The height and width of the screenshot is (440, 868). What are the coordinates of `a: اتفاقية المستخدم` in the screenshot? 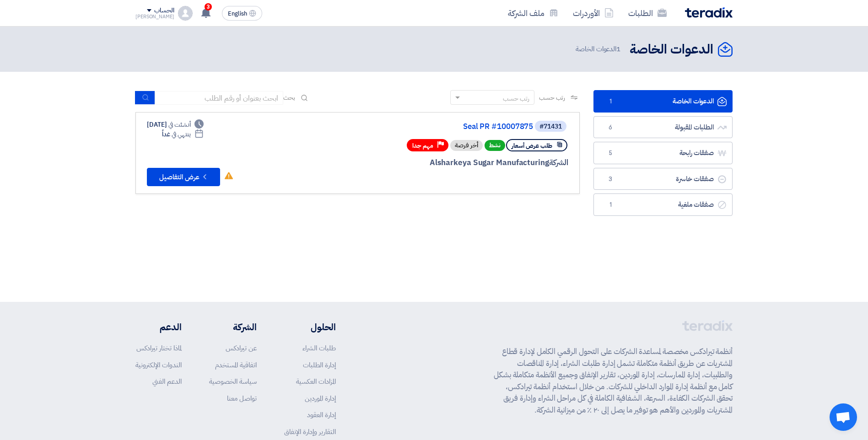 It's located at (235, 365).